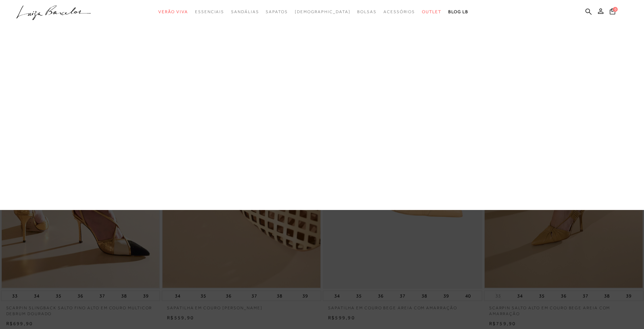 Image resolution: width=644 pixels, height=329 pixels. What do you see at coordinates (458, 12) in the screenshot?
I see `a: BLOG LB` at bounding box center [458, 12].